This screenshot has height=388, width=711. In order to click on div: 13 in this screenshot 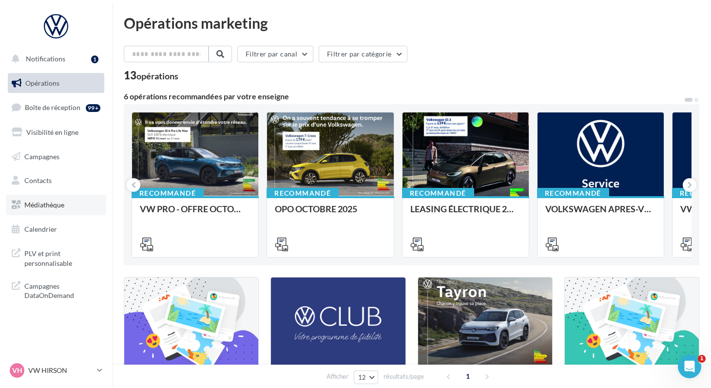, I will do `click(151, 76)`.